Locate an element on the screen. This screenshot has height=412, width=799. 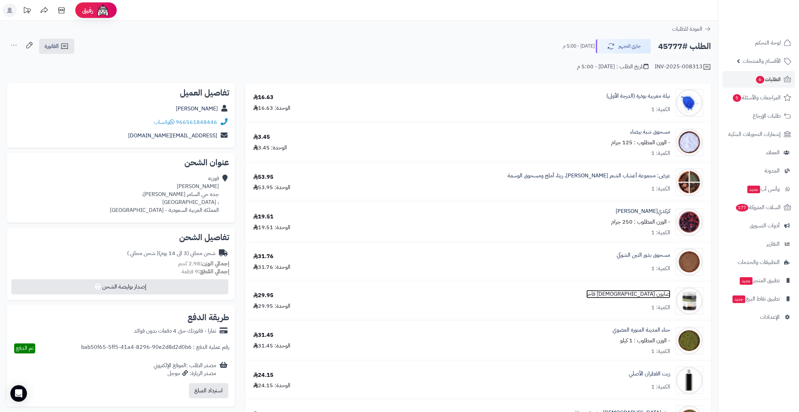
a: المدونة is located at coordinates (759, 171).